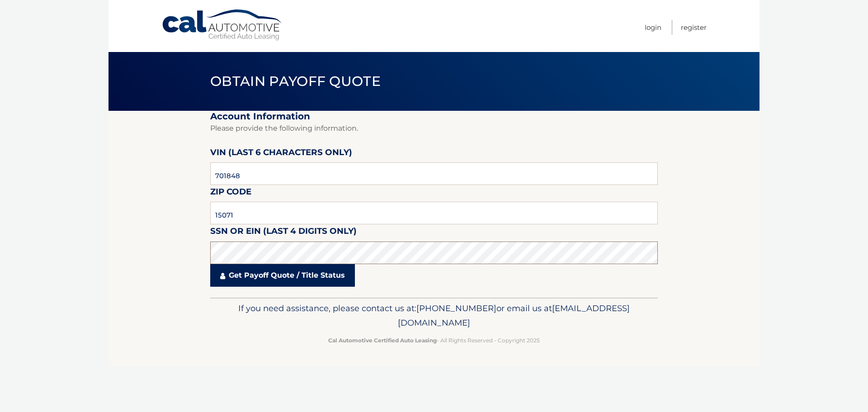 The width and height of the screenshot is (868, 412). I want to click on a: Register, so click(693, 27).